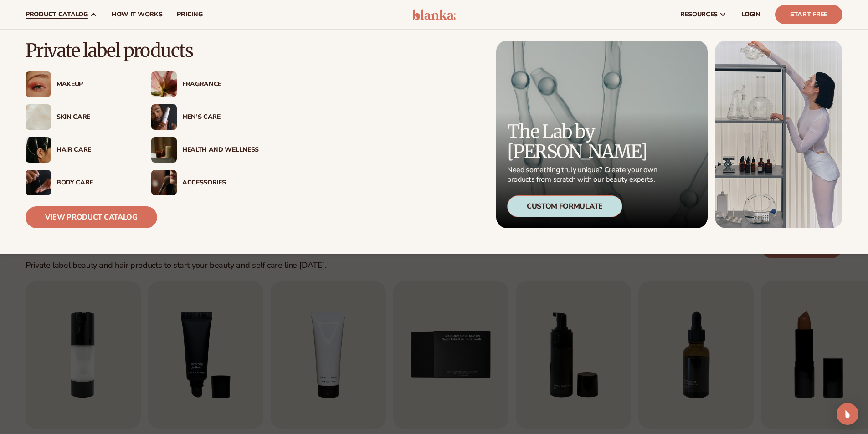  I want to click on img: Female hair pulled back with clips., so click(38, 150).